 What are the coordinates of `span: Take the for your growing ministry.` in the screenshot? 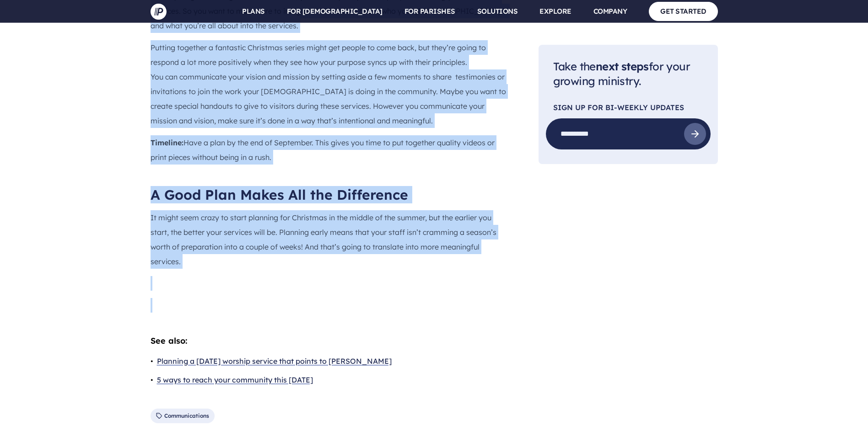 It's located at (621, 74).